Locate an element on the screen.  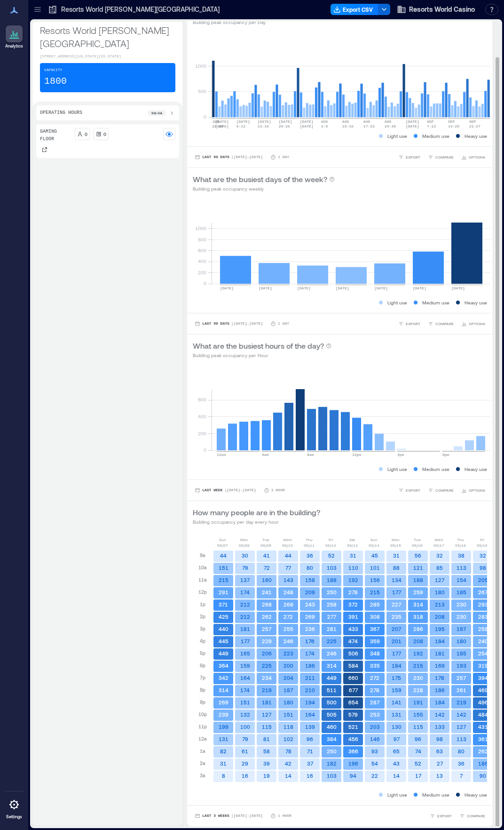
text: 364 is located at coordinates (223, 665).